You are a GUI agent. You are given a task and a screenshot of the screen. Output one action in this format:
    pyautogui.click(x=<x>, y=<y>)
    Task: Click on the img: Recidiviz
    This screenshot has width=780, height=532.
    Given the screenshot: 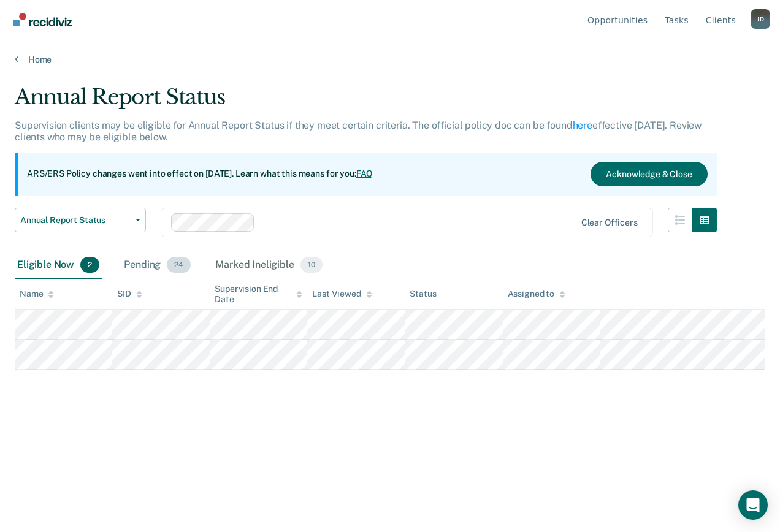 What is the action you would take?
    pyautogui.click(x=42, y=20)
    